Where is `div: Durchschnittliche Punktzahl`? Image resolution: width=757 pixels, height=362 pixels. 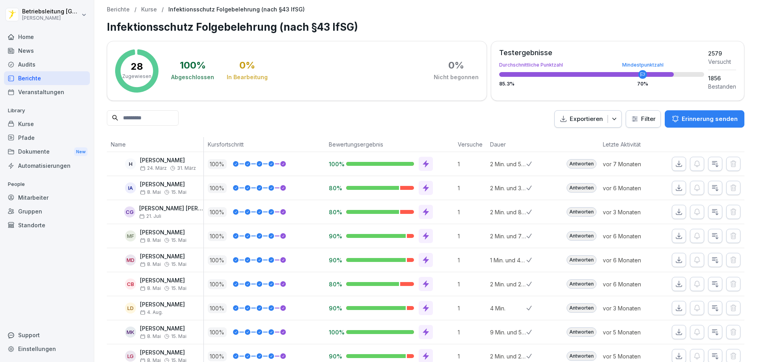
div: Durchschnittliche Punktzahl is located at coordinates (602, 65).